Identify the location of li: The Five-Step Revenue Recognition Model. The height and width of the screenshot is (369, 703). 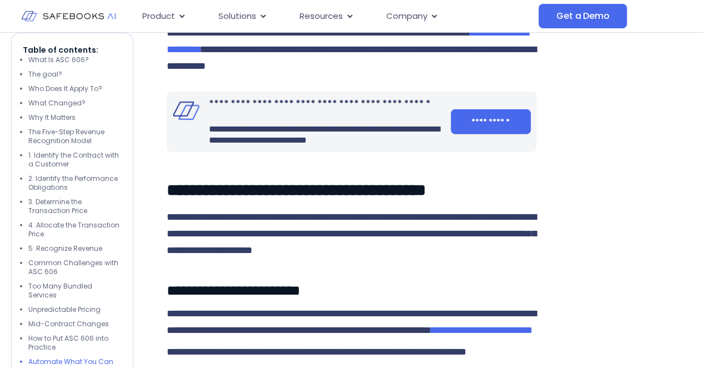
(75, 137).